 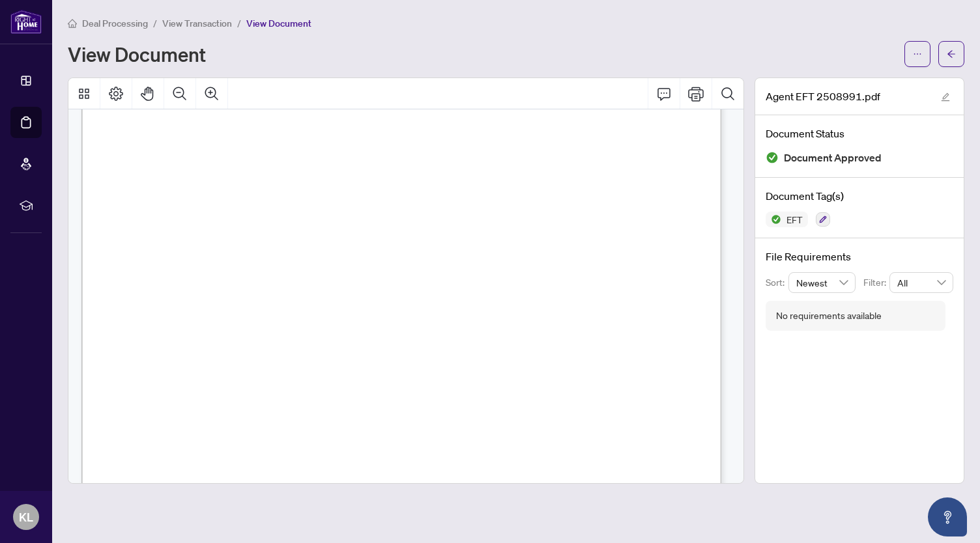 What do you see at coordinates (829, 316) in the screenshot?
I see `div: No requirements available` at bounding box center [829, 316].